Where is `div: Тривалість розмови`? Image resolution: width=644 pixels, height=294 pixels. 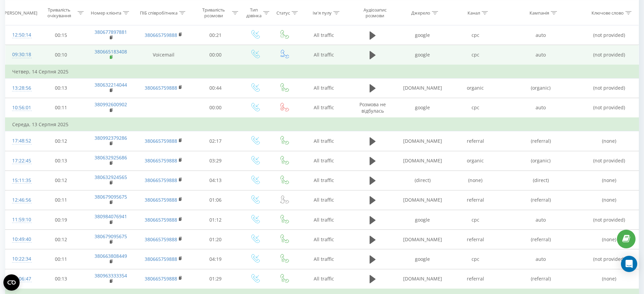 div: Тривалість розмови is located at coordinates (214, 13).